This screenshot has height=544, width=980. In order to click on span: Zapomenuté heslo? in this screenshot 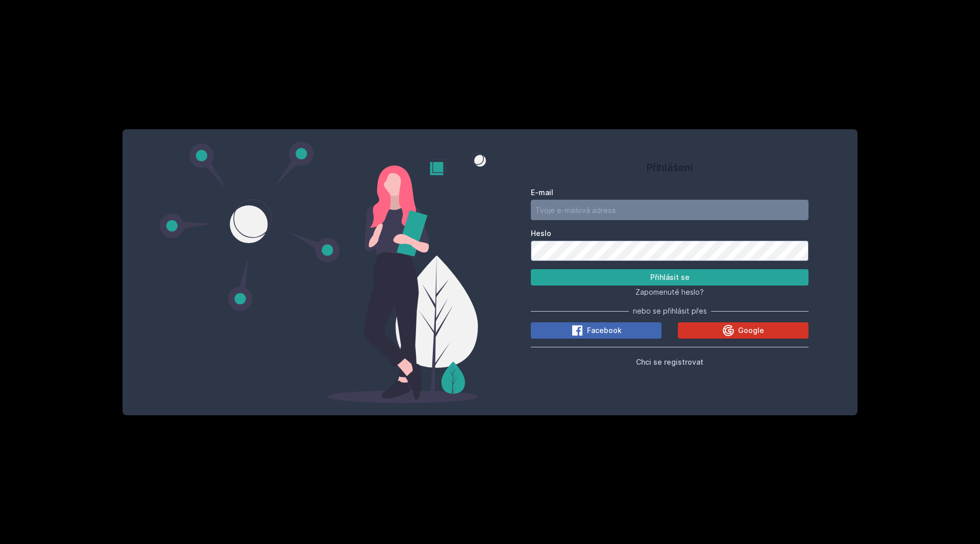, I will do `click(670, 291)`.